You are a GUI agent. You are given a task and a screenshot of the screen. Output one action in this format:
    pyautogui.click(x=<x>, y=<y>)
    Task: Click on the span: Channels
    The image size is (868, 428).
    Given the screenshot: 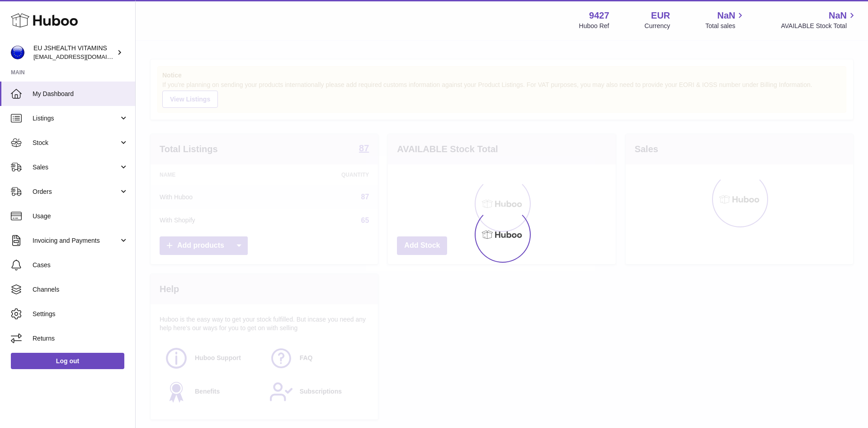 What is the action you would take?
    pyautogui.click(x=80, y=290)
    